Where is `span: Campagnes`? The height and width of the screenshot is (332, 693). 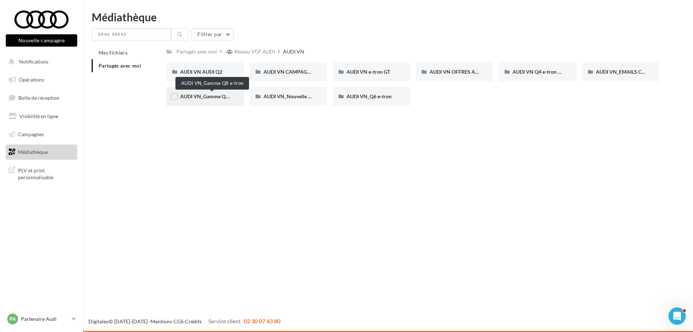
span: Campagnes is located at coordinates (31, 134).